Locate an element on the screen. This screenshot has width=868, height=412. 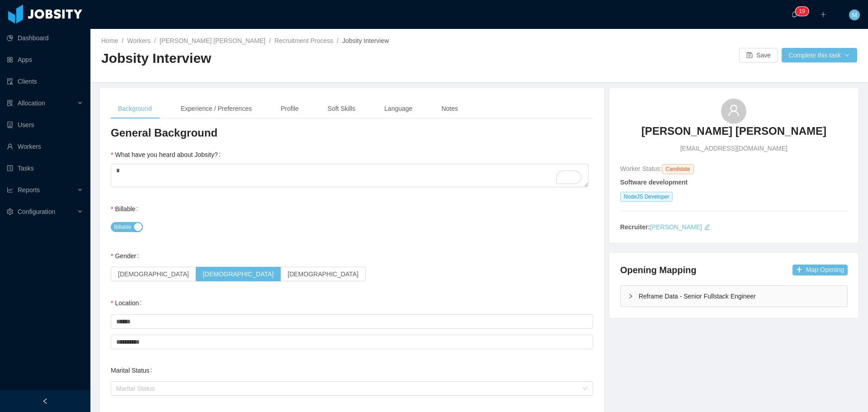
i: icon: right is located at coordinates (631, 296).